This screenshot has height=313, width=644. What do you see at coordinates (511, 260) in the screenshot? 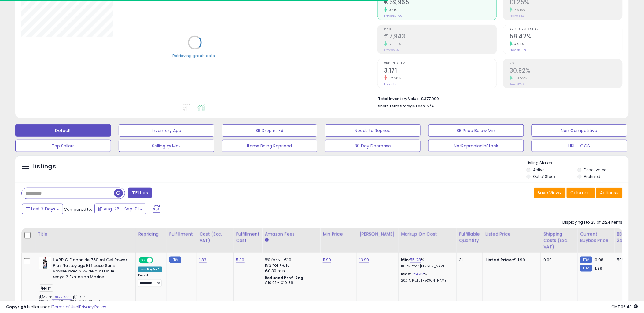
I see `div: €11.99` at bounding box center [511, 260].